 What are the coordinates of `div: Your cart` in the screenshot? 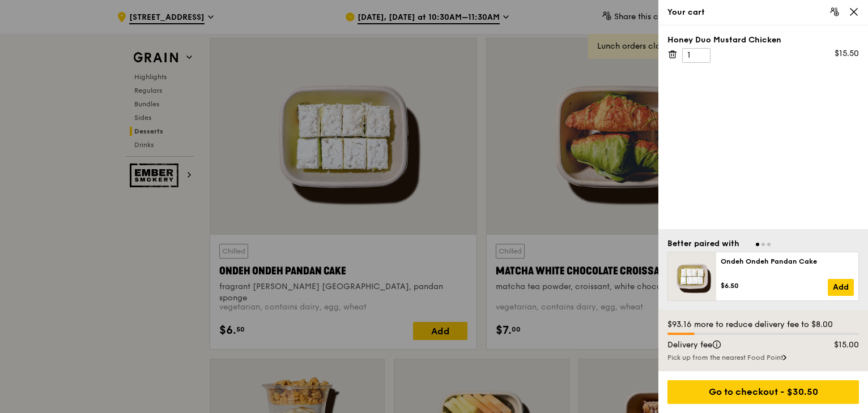 It's located at (763, 12).